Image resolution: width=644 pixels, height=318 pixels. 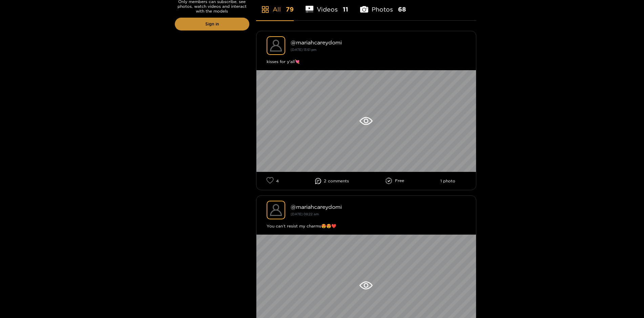 What do you see at coordinates (332, 181) in the screenshot?
I see `li: 2` at bounding box center [332, 181].